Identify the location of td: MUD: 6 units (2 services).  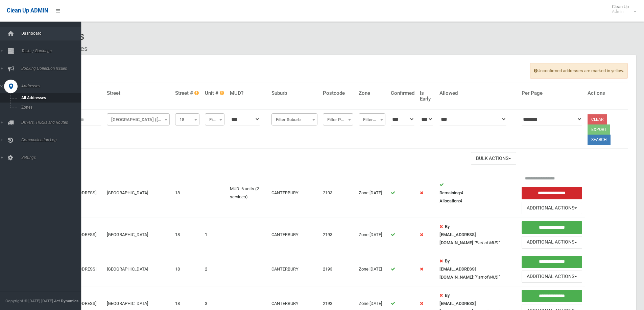
(248, 193).